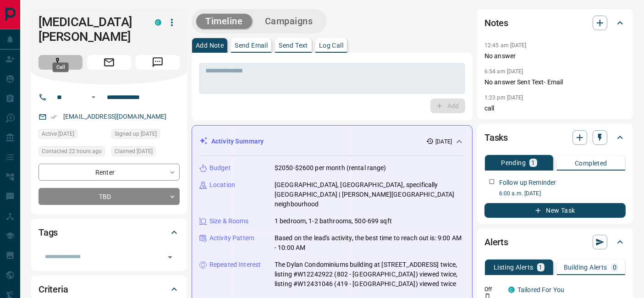  What do you see at coordinates (496, 23) in the screenshot?
I see `h2: Notes` at bounding box center [496, 23].